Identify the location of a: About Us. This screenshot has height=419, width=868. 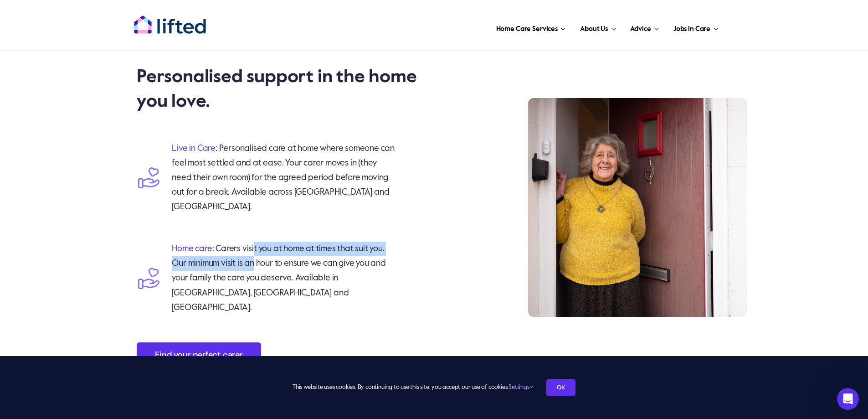
(598, 27).